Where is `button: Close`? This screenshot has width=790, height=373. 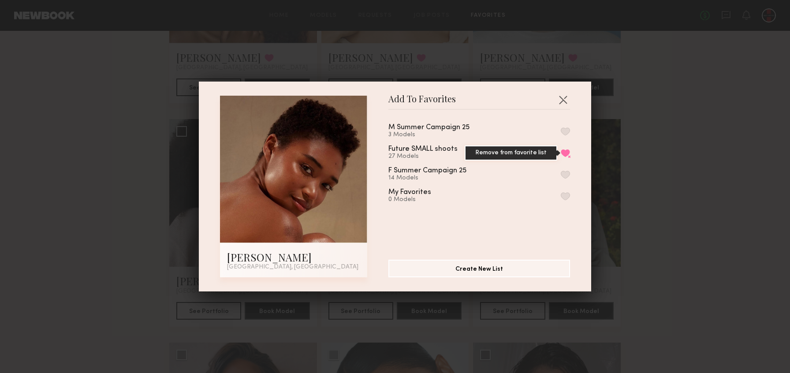
button: Close is located at coordinates (563, 100).